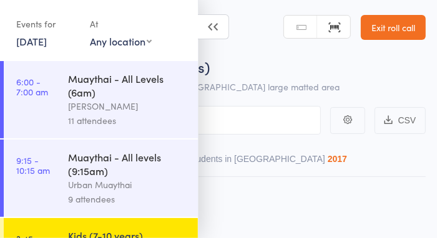 This screenshot has width=437, height=238. Describe the element at coordinates (127, 185) in the screenshot. I see `div: Urban Muaythai` at that location.